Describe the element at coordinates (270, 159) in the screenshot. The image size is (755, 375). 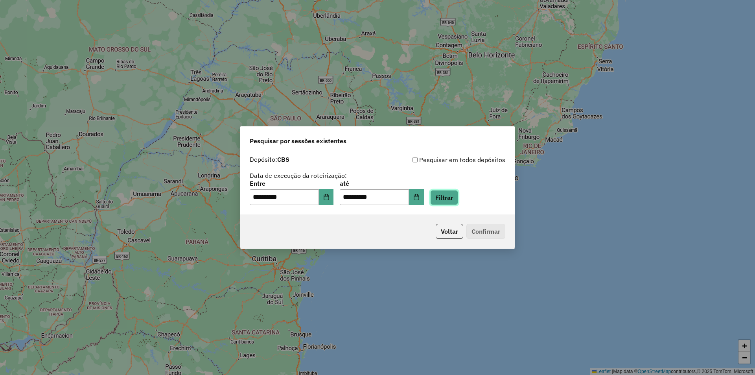
I see `label: Depósito:` at that location.